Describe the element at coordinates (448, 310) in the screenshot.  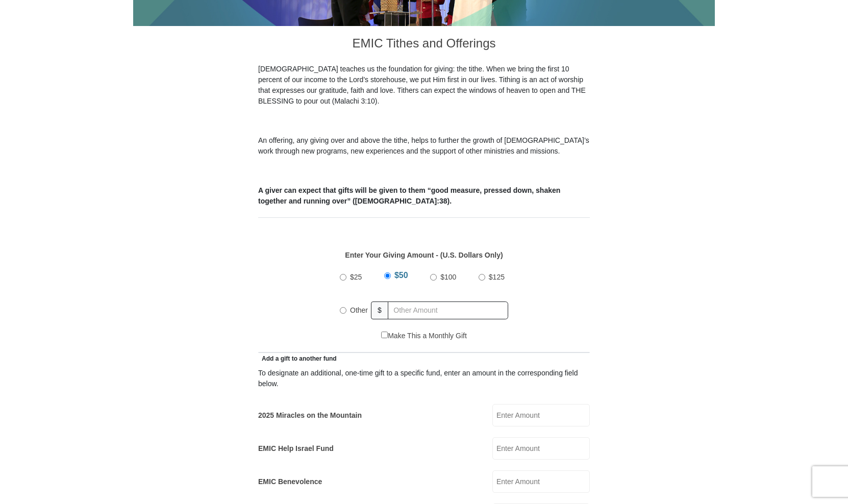
I see `input: Other Amount` at that location.